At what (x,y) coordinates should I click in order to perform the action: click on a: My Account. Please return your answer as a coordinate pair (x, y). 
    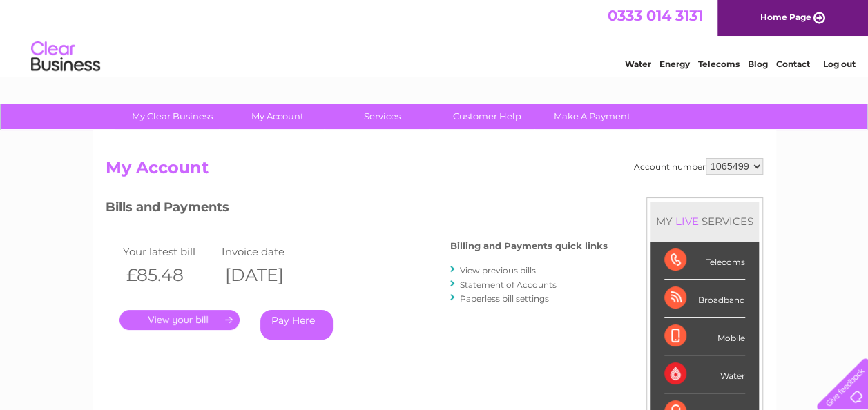
    Looking at the image, I should click on (277, 116).